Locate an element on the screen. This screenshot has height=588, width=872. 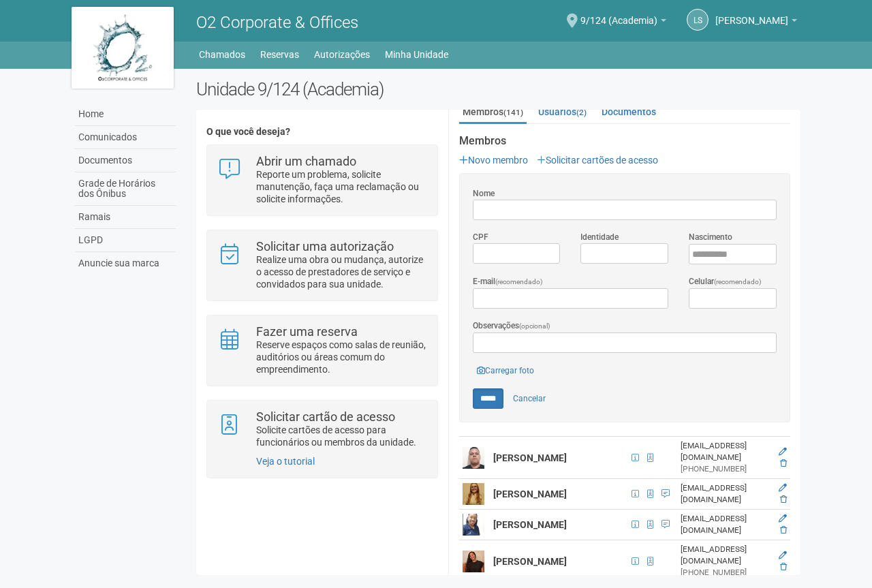
a: Cancelar is located at coordinates (529, 399).